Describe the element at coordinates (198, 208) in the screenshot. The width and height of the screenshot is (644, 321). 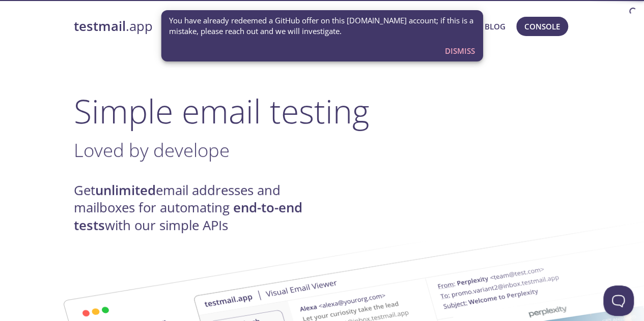
I see `h4: Get email addresses and mailboxes for automating with our simple APIs` at that location.